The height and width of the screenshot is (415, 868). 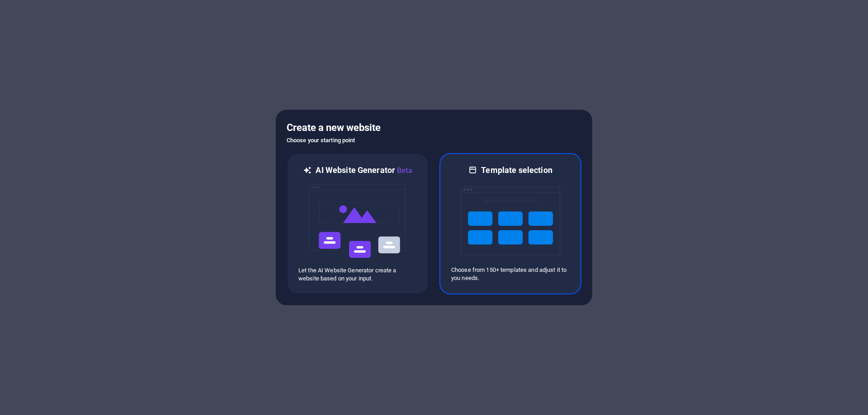 What do you see at coordinates (358, 224) in the screenshot?
I see `div: AI Website GeneratorBetaaiLet the AI Website Generator create a website based on your input.` at bounding box center [358, 224].